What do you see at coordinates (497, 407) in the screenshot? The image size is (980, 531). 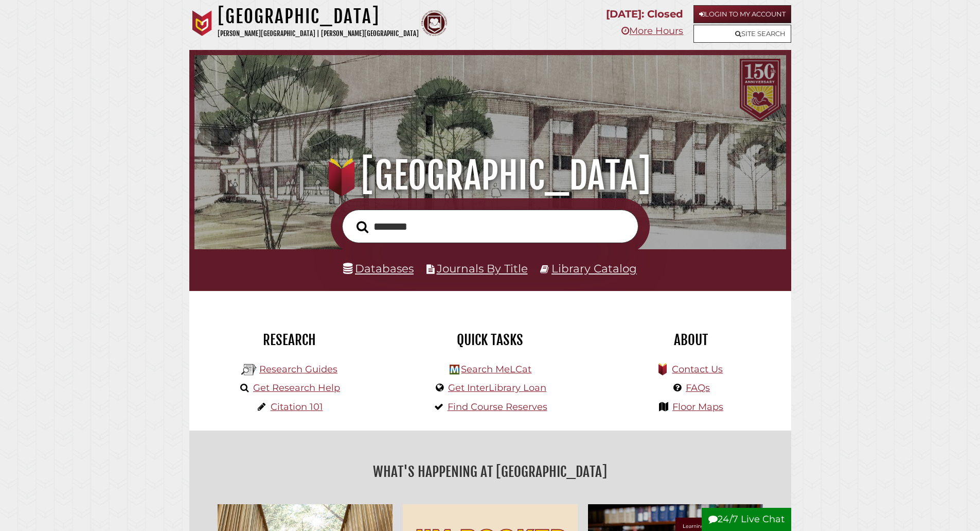 I see `a: Find Course Reserves` at bounding box center [497, 407].